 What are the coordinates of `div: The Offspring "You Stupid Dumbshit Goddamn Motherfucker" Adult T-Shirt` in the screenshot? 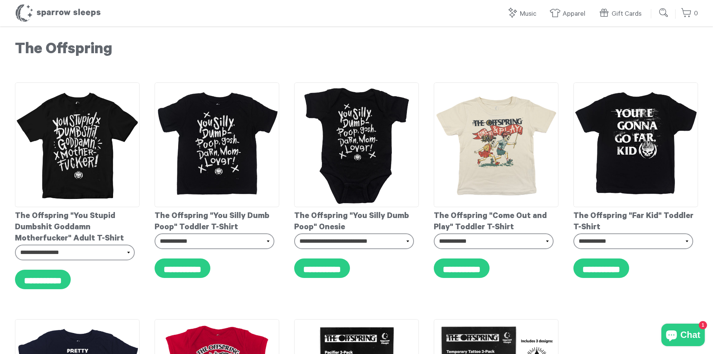 It's located at (77, 226).